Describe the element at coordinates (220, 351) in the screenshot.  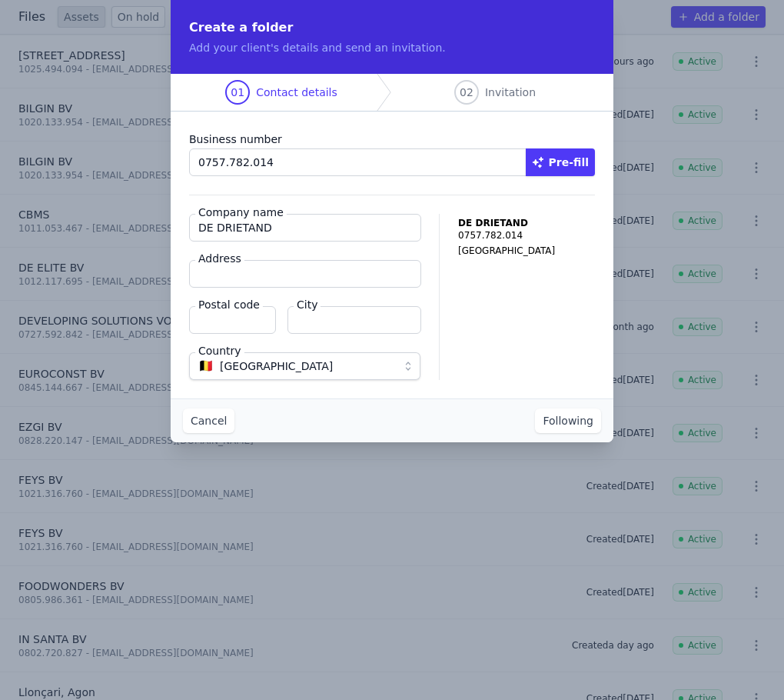
I see `font: Country` at that location.